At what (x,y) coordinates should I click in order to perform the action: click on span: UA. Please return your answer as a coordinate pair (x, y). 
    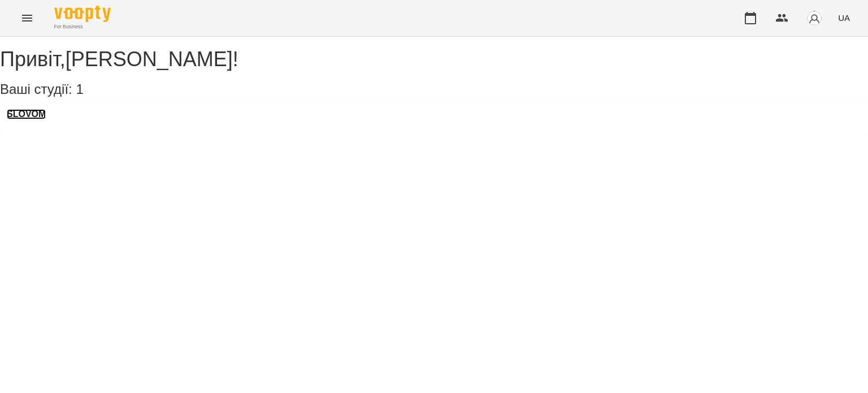
    Looking at the image, I should click on (844, 17).